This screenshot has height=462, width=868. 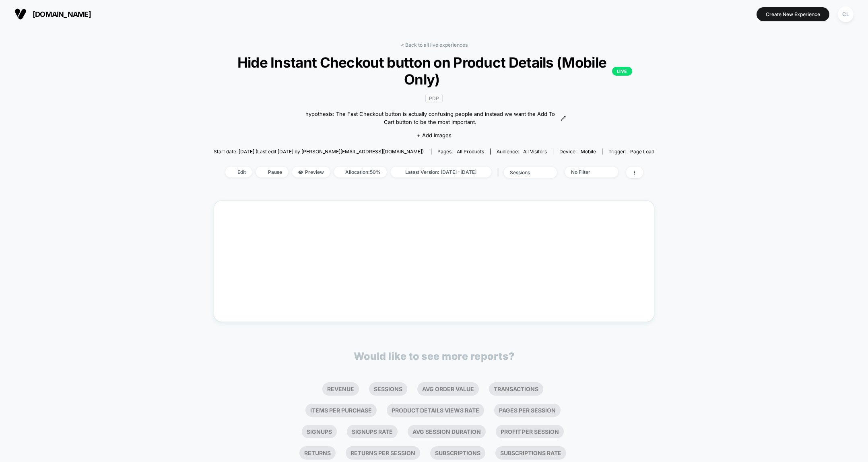 I want to click on span: PDP, so click(x=434, y=98).